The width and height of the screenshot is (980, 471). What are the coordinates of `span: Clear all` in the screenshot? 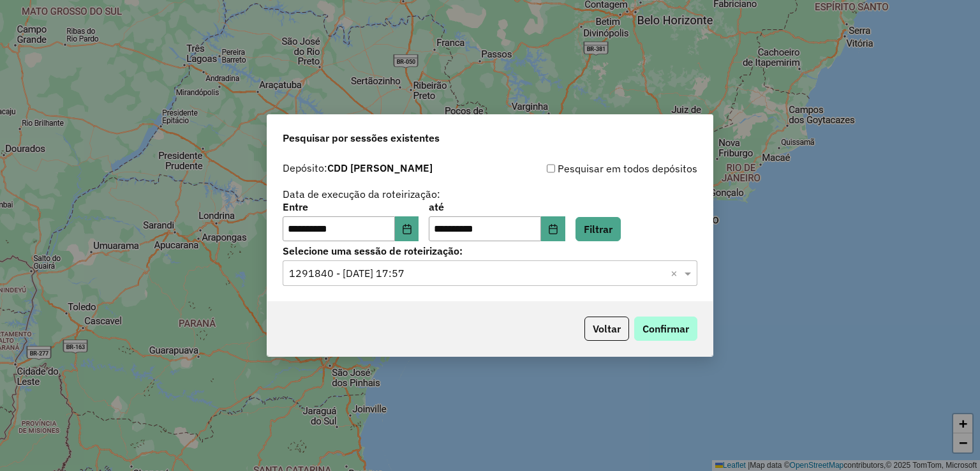 It's located at (675, 274).